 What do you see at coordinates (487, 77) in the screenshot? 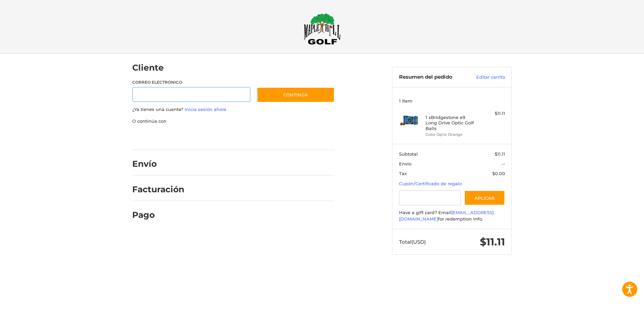
I see `a: Editar carrito` at bounding box center [487, 77].